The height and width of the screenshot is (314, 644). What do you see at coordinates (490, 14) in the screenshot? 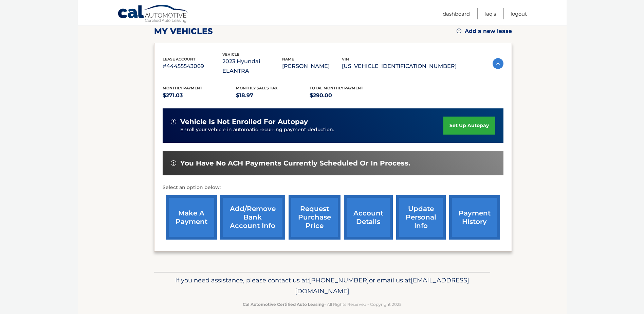
I see `a: FAQ's` at bounding box center [490, 14].